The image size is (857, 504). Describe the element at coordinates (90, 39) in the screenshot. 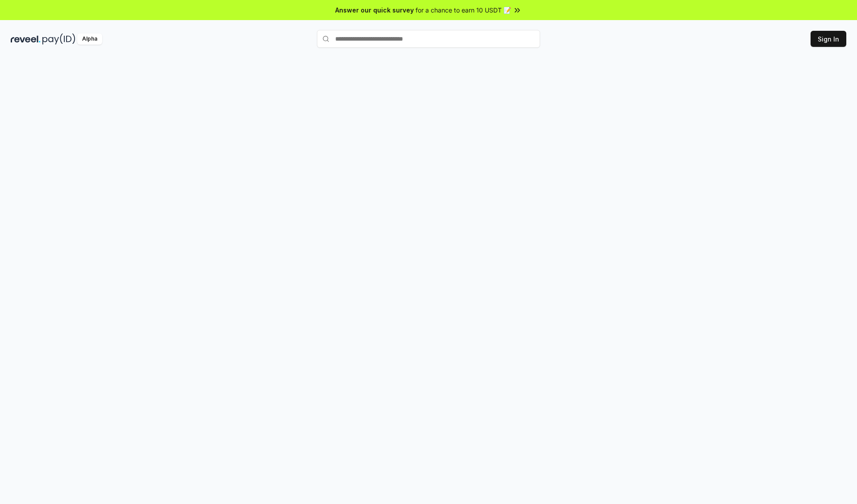

I see `div: Alpha` at that location.